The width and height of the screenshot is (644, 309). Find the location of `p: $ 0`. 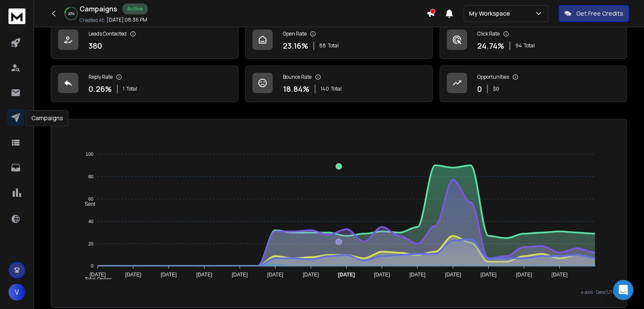

p: $ 0 is located at coordinates (496, 89).